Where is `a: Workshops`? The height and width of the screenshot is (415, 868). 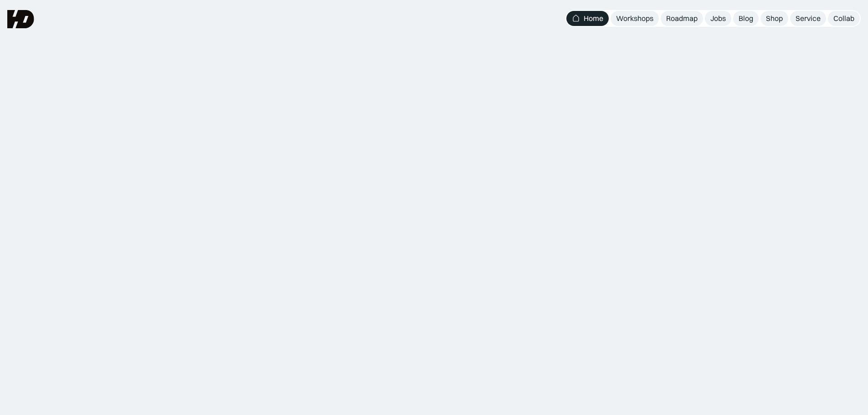
a: Workshops is located at coordinates (635, 18).